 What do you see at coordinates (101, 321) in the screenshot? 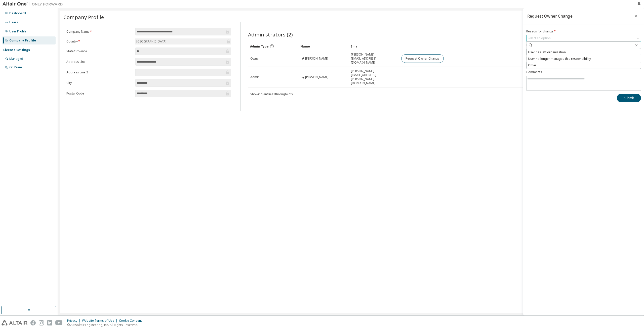
I see `div: Website Terms of Use` at bounding box center [101, 321].